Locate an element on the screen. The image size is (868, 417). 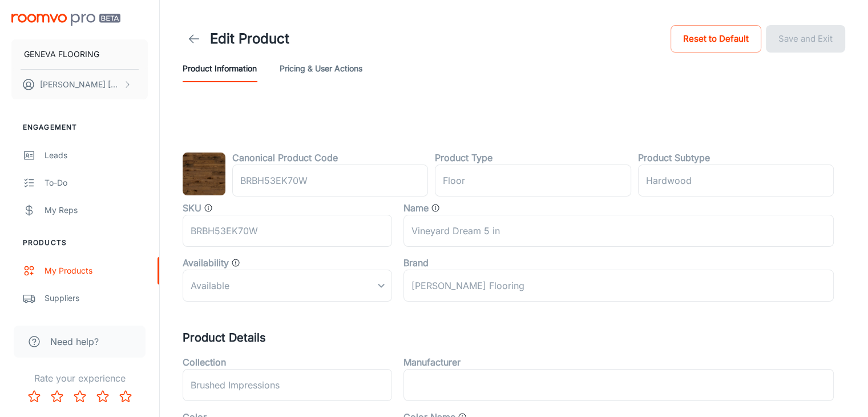
label: Canonical Product Code is located at coordinates (285, 158).